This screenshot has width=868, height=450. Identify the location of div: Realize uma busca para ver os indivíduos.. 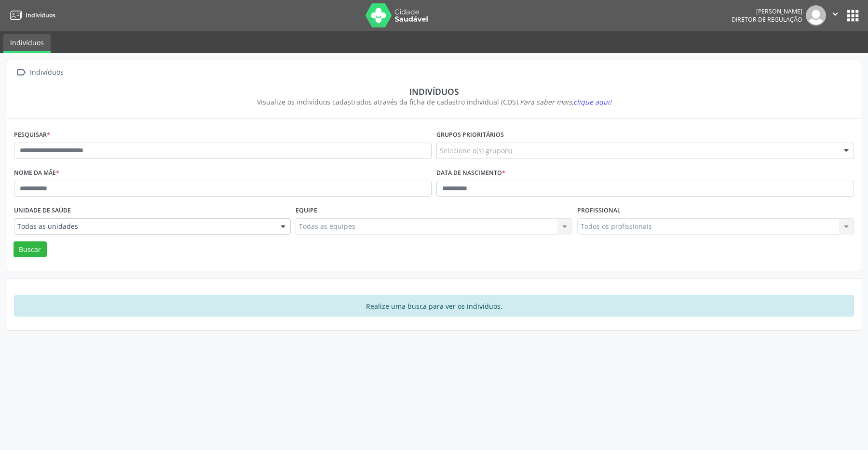
(434, 306).